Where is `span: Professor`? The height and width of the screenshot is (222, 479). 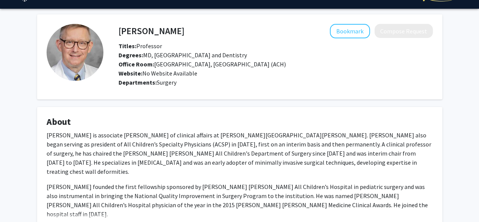
span: Professor is located at coordinates (140, 46).